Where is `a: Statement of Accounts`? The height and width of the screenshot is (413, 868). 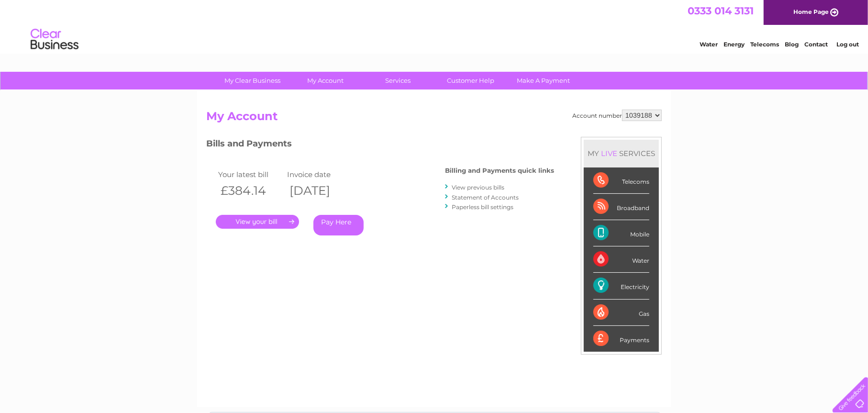 a: Statement of Accounts is located at coordinates (485, 197).